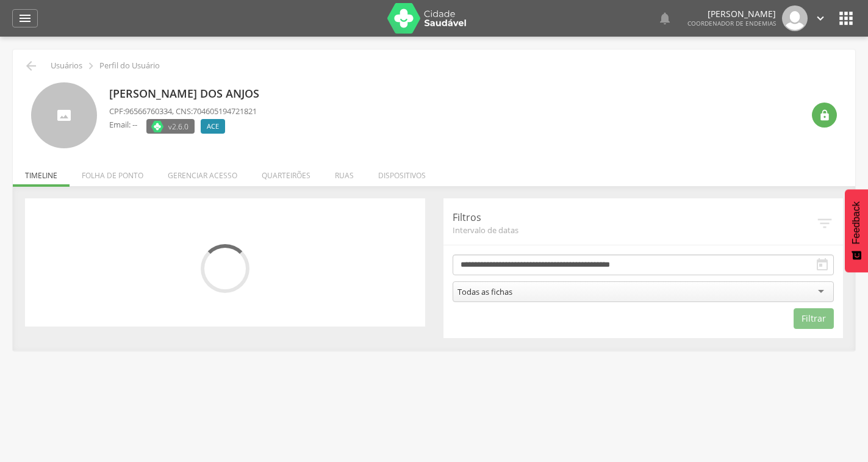  I want to click on p: Filtros, so click(634, 217).